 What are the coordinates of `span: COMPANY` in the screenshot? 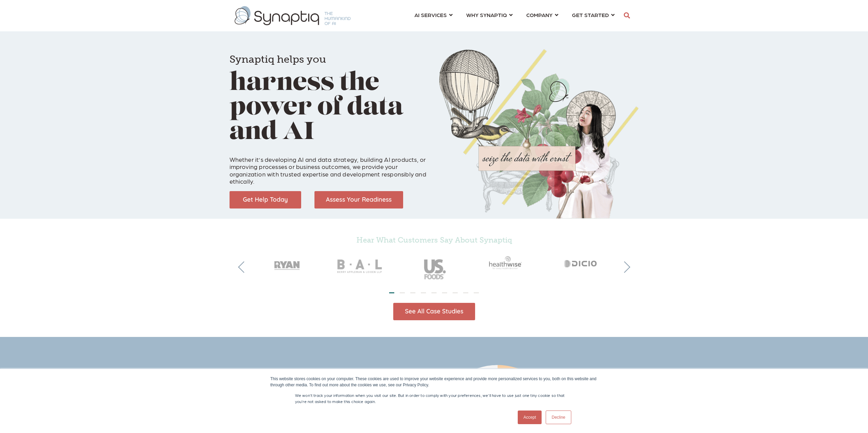 It's located at (539, 14).